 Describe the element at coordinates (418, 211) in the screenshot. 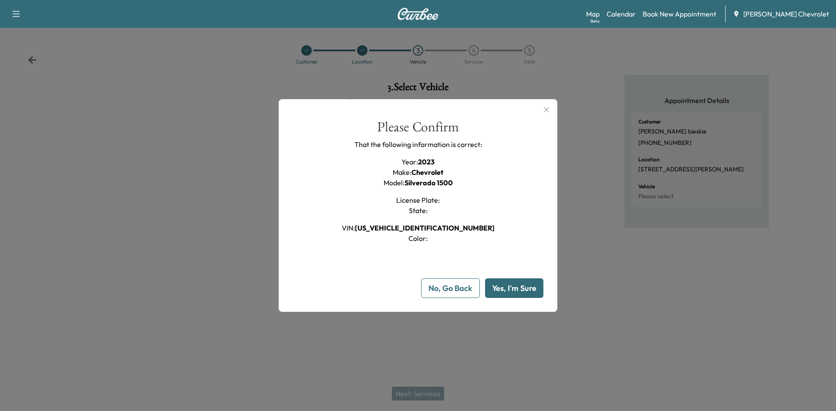

I see `h1: State :` at that location.